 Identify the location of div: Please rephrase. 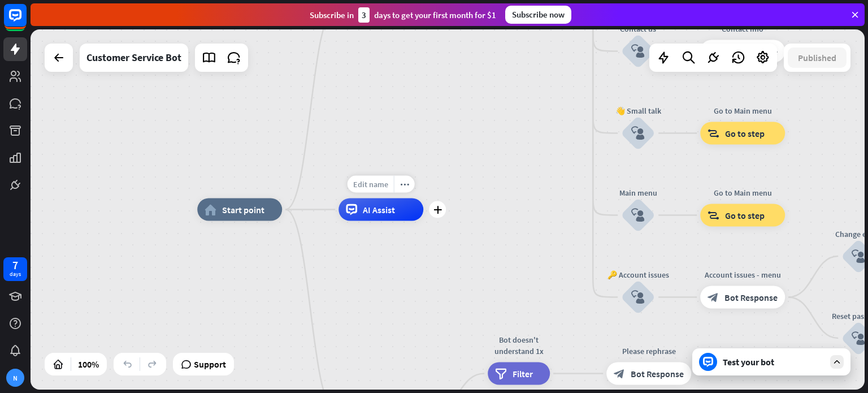
(648, 351).